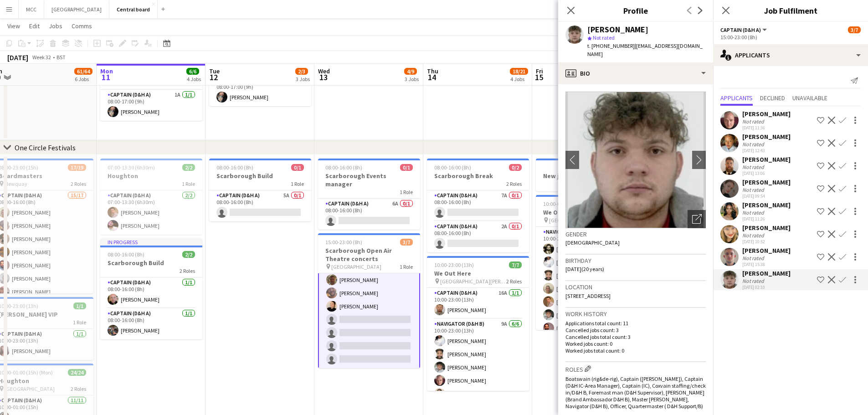 This screenshot has width=868, height=415. I want to click on div: 08:00-16:00 (8h)0/1Scarborough Events manager1 RoleCaptain (D&H A)6A0/108:00-16:00 (8h), so click(369, 194).